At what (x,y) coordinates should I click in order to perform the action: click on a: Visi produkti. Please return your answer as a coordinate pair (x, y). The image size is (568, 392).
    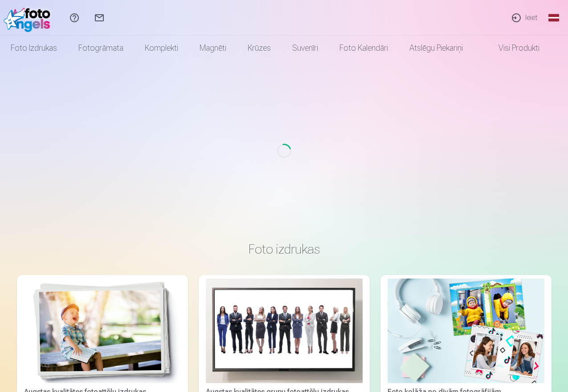
    Looking at the image, I should click on (512, 48).